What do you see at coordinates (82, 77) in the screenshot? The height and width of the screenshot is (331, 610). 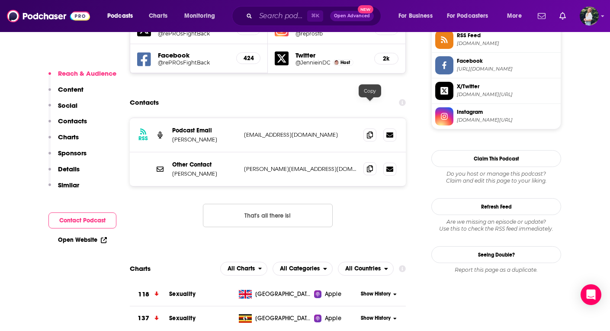 I see `button: Reach & Audience` at bounding box center [82, 77].